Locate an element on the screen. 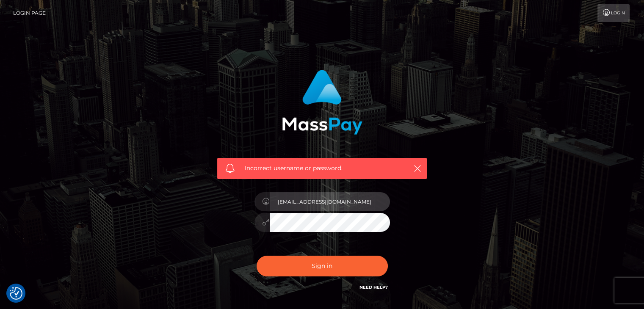 The height and width of the screenshot is (309, 644). img: MassPay Login is located at coordinates (322, 102).